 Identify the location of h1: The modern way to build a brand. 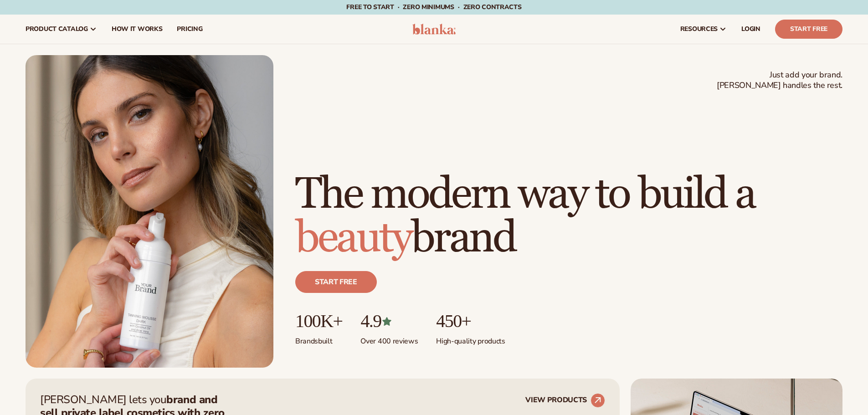
(569, 216).